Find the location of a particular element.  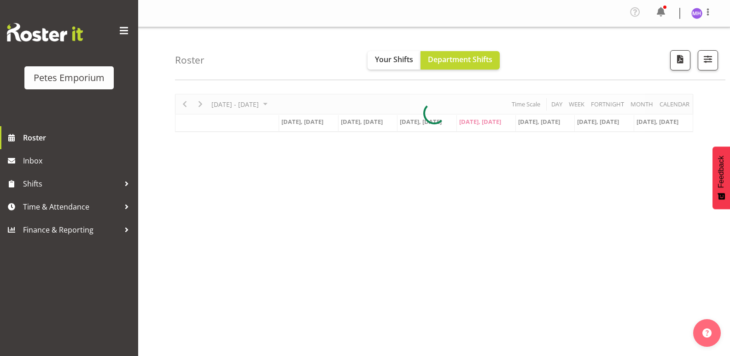

span: Inbox is located at coordinates (78, 161).